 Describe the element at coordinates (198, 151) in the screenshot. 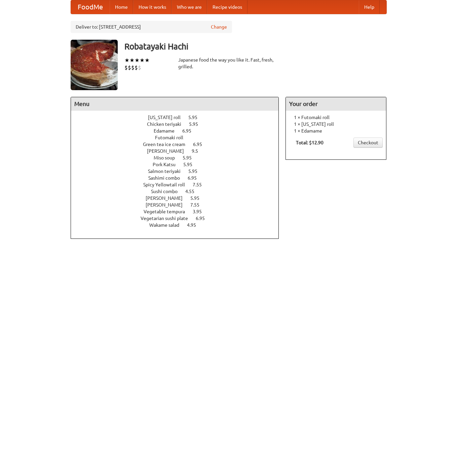

I see `span: 9.5` at that location.